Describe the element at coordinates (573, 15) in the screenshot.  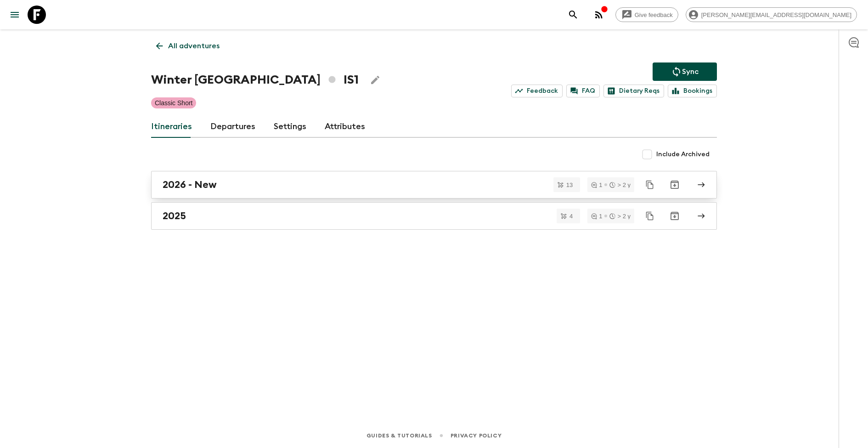
I see `button: search adventures` at that location.